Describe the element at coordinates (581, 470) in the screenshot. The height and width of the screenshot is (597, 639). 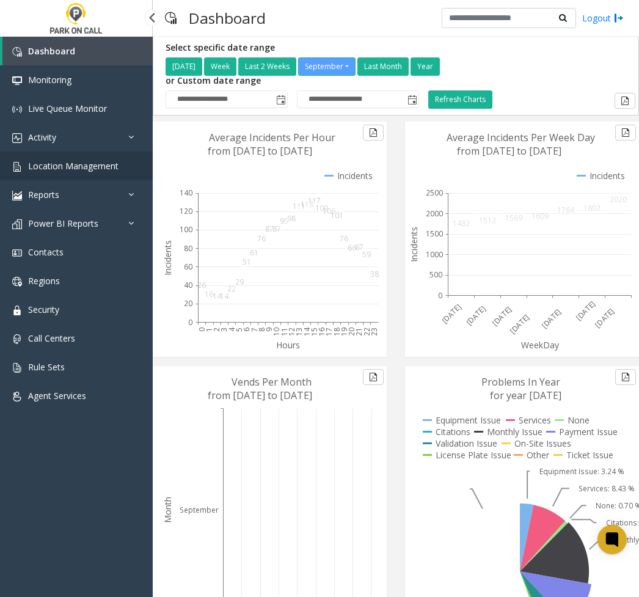
I see `text: Equipment Issue: 3.24 %` at that location.